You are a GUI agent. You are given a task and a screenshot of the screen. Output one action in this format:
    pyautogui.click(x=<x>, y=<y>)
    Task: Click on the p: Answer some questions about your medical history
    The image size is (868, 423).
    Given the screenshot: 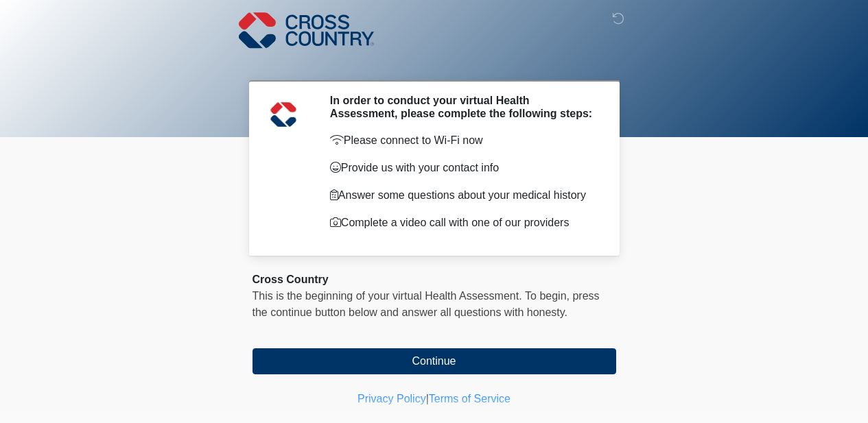 What is the action you would take?
    pyautogui.click(x=462, y=195)
    